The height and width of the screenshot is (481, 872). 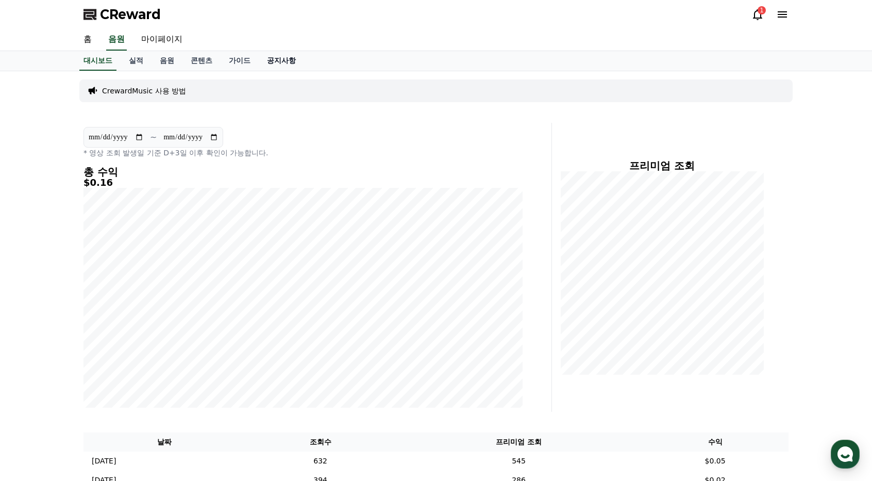 What do you see at coordinates (662, 166) in the screenshot?
I see `h4: 프리미엄 조회` at bounding box center [662, 166].